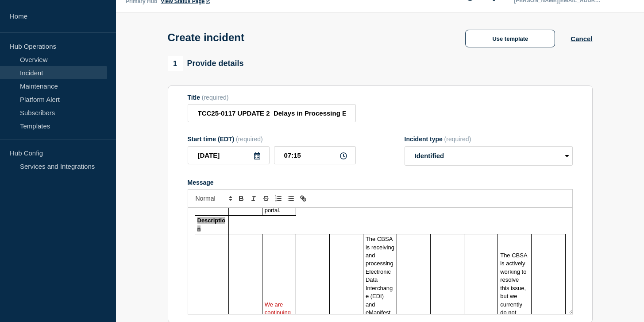 This screenshot has height=322, width=644. Describe the element at coordinates (206, 38) in the screenshot. I see `h1: Create incident` at that location.